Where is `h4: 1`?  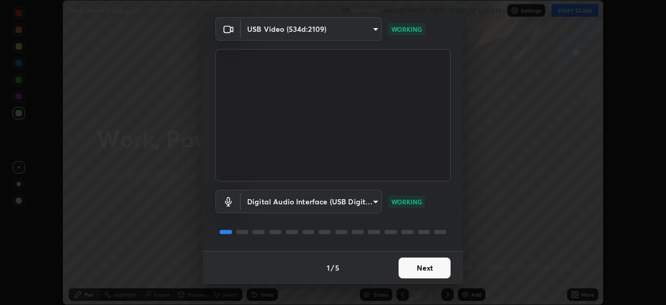 h4: 1 is located at coordinates (329, 267).